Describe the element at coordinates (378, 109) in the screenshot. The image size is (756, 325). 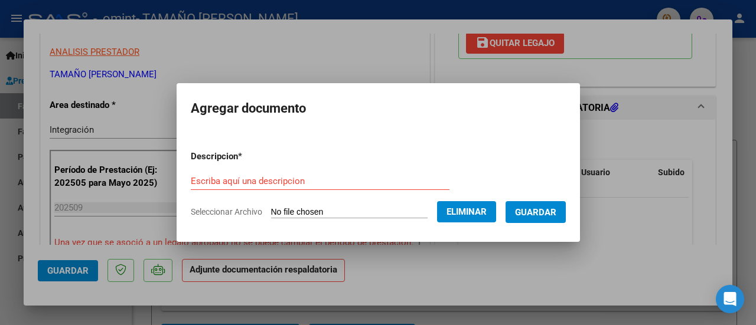
I see `h2: Agregar documento` at that location.